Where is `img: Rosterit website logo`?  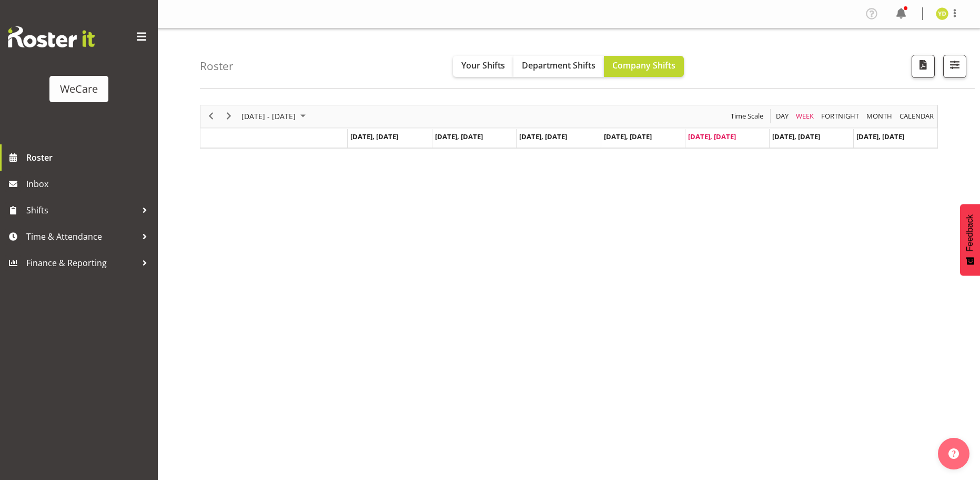
img: Rosterit website logo is located at coordinates (51, 37).